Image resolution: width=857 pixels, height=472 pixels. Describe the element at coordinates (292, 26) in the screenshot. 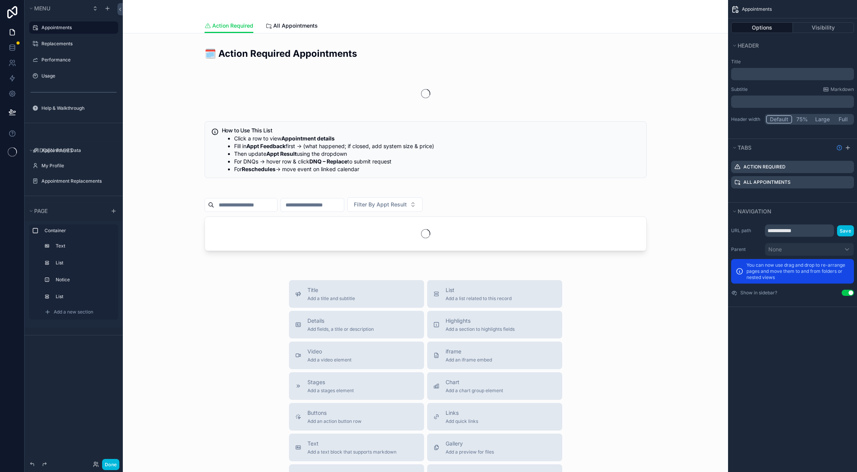

I see `a: All Appointments` at that location.